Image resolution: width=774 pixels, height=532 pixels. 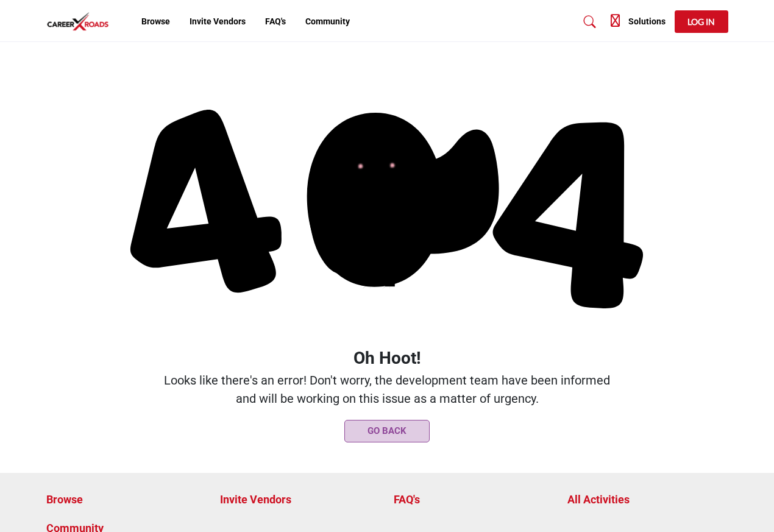 What do you see at coordinates (387, 358) in the screenshot?
I see `span: Oh Hoot!` at bounding box center [387, 358].